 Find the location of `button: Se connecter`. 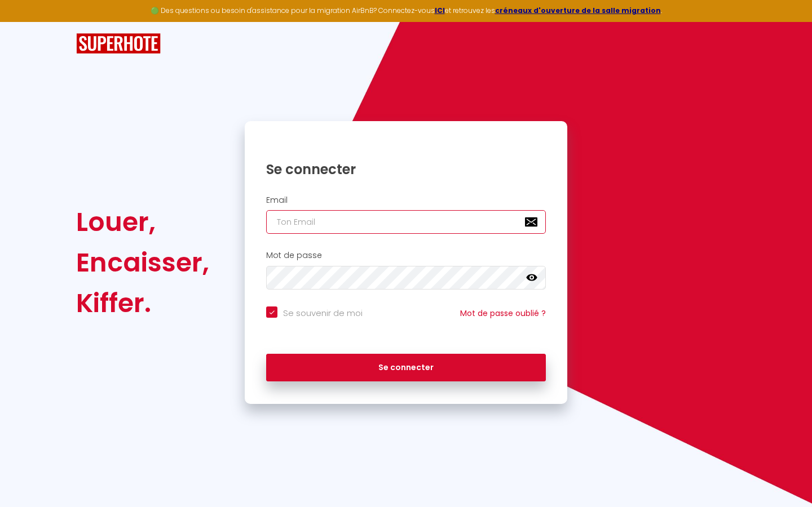

button: Se connecter is located at coordinates (406, 368).